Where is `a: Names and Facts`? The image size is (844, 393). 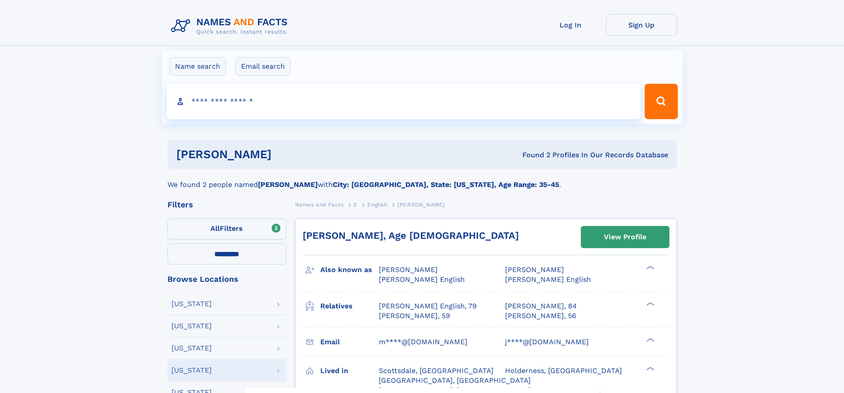
a: Names and Facts is located at coordinates (319, 204).